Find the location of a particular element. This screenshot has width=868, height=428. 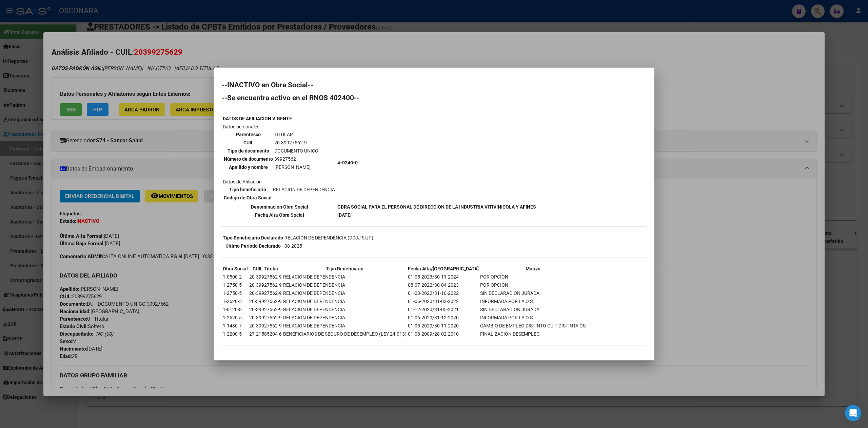

td: 08-2025 is located at coordinates (329, 246).